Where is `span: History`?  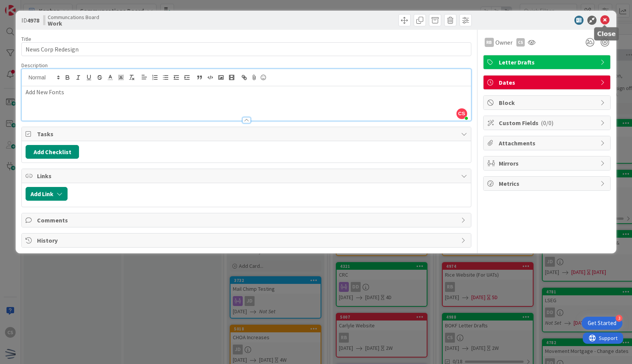
span: History is located at coordinates (247, 241).